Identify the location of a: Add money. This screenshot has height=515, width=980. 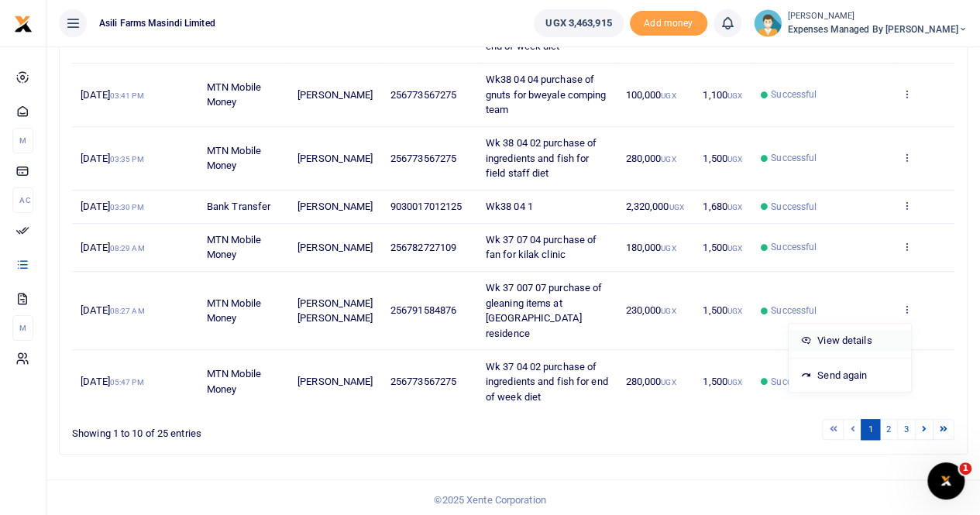
(668, 22).